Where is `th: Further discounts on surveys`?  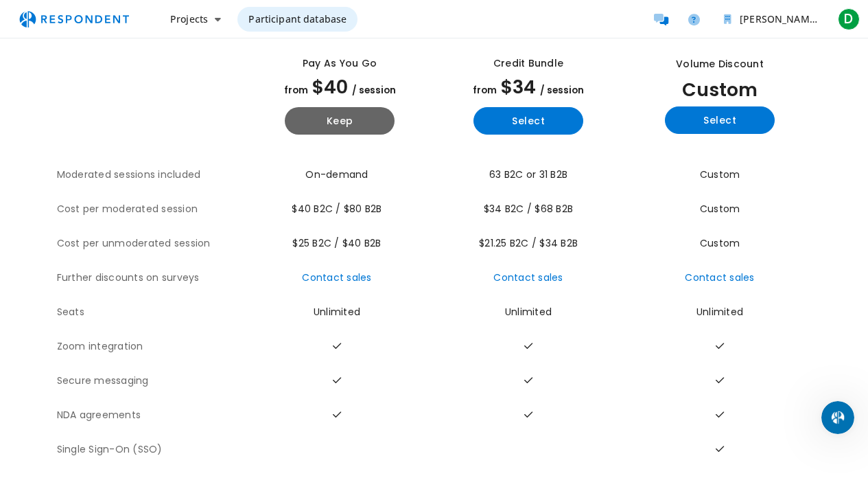 th: Further discounts on surveys is located at coordinates (151, 278).